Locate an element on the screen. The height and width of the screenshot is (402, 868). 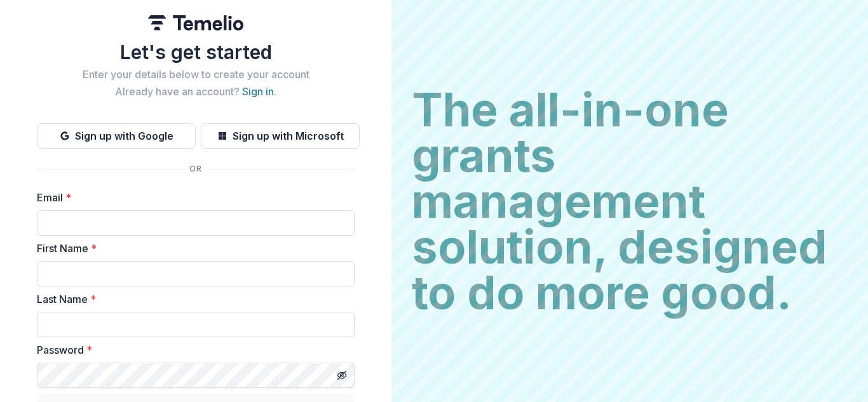
label: Last Name is located at coordinates (192, 299).